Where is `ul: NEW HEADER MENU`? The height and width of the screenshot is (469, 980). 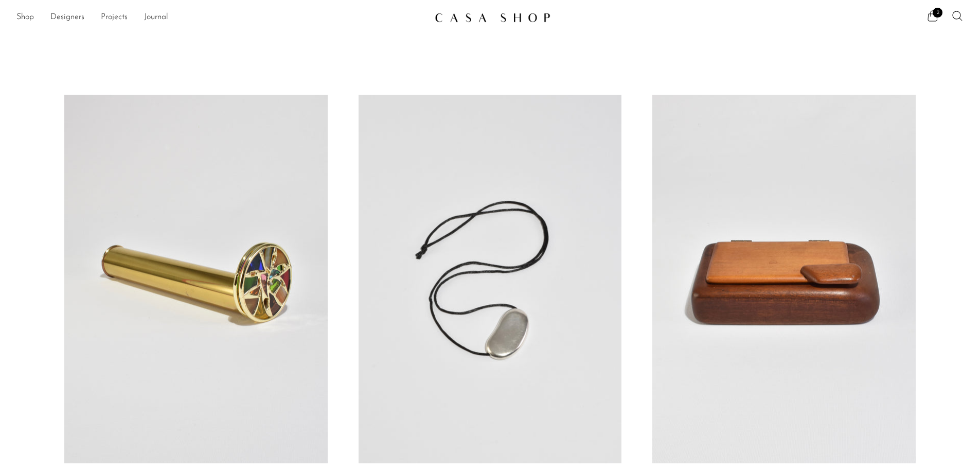 ul: NEW HEADER MENU is located at coordinates (221, 18).